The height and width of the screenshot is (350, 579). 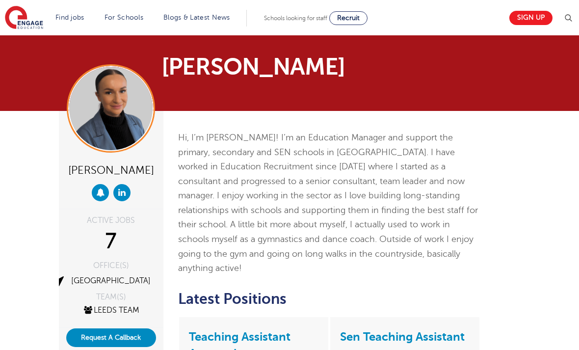 I want to click on div: TEAM(S), so click(x=111, y=297).